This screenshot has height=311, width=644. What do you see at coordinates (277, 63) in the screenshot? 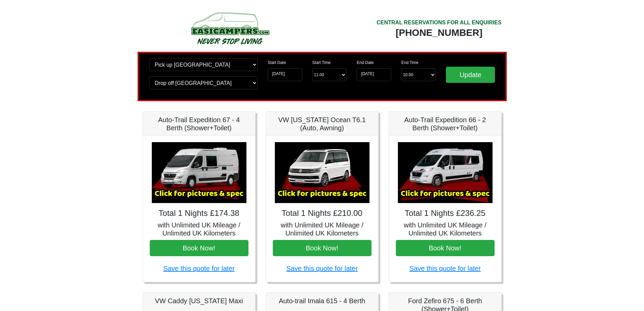
I see `label: Start Date` at bounding box center [277, 63].